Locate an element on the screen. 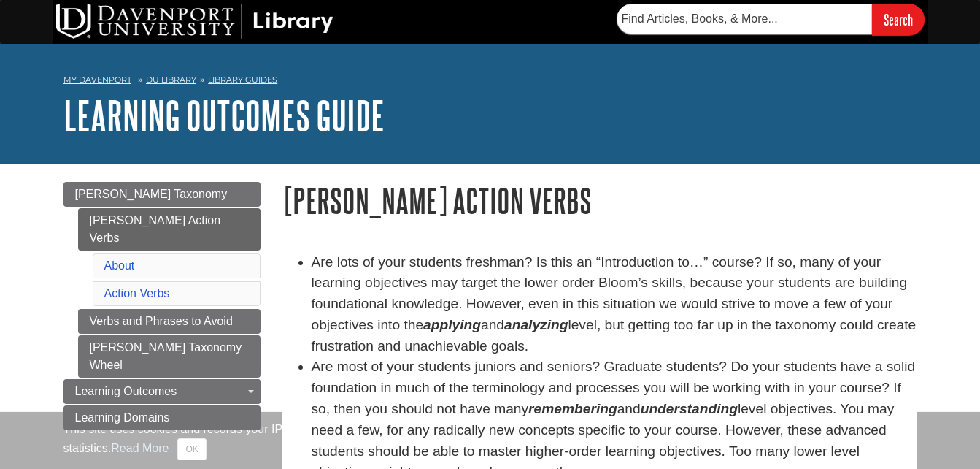  nav: breadcrumb is located at coordinates (490, 82).